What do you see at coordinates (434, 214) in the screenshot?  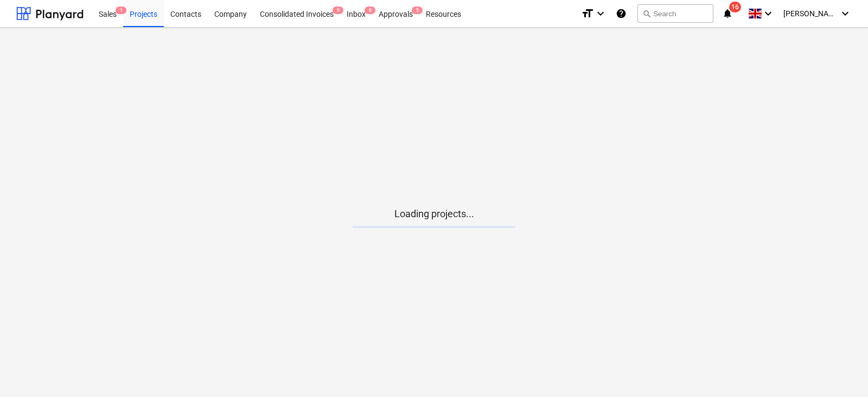 I see `p: Loading projects...` at bounding box center [434, 214].